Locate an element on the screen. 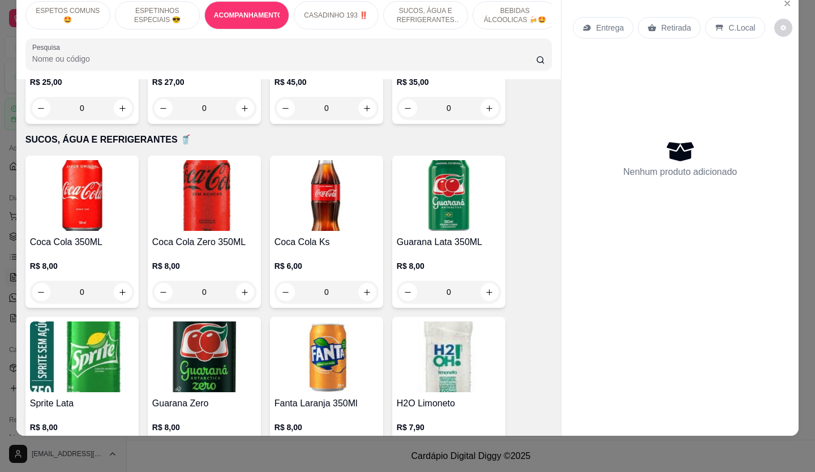 The height and width of the screenshot is (472, 815). p: R$ 25,00 is located at coordinates (82, 82).